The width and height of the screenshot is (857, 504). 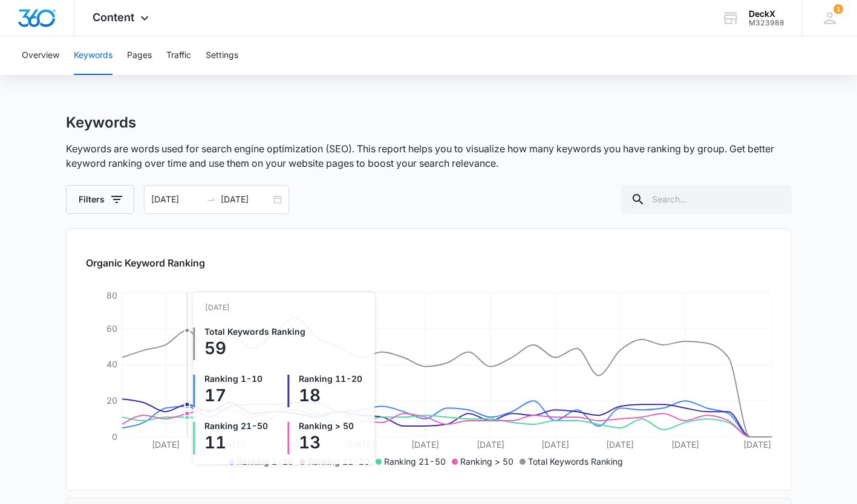 What do you see at coordinates (139, 55) in the screenshot?
I see `button: Pages` at bounding box center [139, 55].